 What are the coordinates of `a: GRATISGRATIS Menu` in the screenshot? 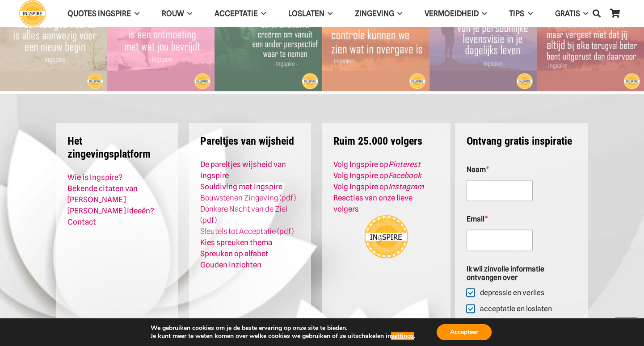 It's located at (571, 14).